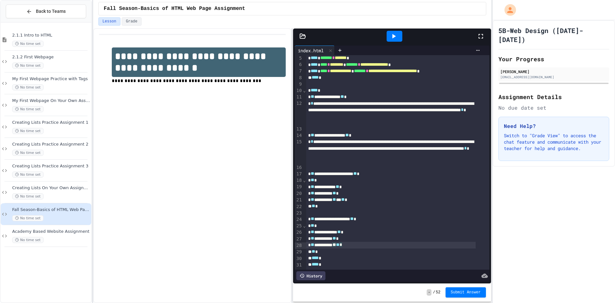 The height and width of the screenshot is (303, 615). What do you see at coordinates (51, 188) in the screenshot?
I see `span: Creating Lists On Your Own Assignment` at bounding box center [51, 188].